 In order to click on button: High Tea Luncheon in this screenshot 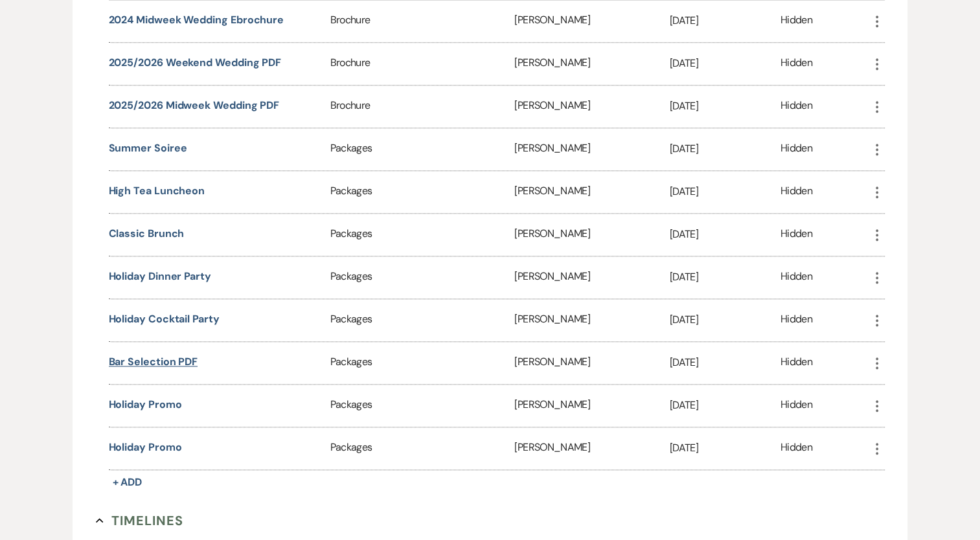, I will do `click(157, 191)`.